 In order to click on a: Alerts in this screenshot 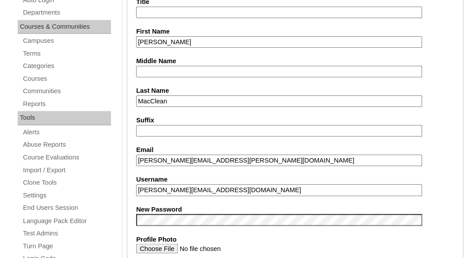, I will do `click(66, 132)`.